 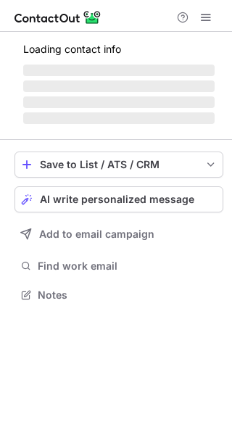 What do you see at coordinates (119, 234) in the screenshot?
I see `button: Add to email campaign` at bounding box center [119, 234].